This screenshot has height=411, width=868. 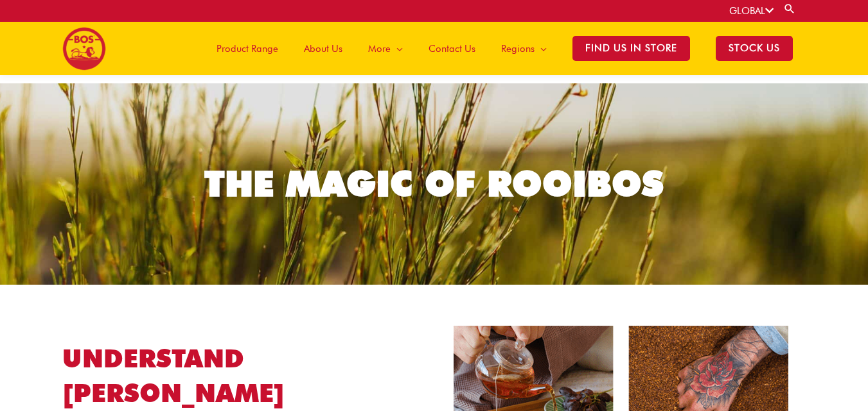 What do you see at coordinates (379, 48) in the screenshot?
I see `span: More` at bounding box center [379, 48].